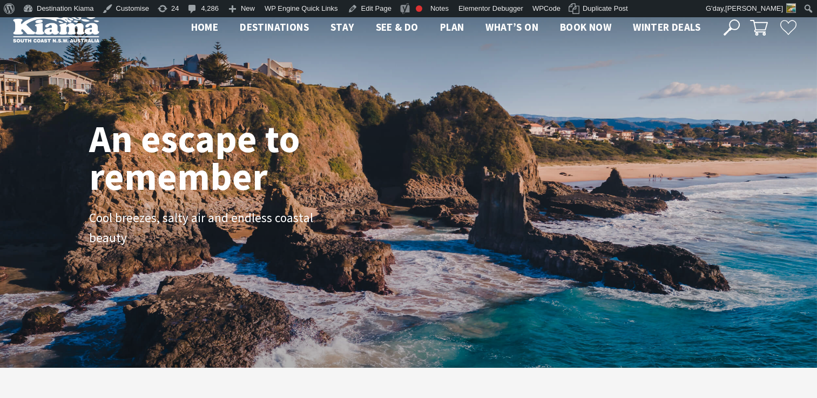 The image size is (817, 398). I want to click on span: See & Do, so click(397, 27).